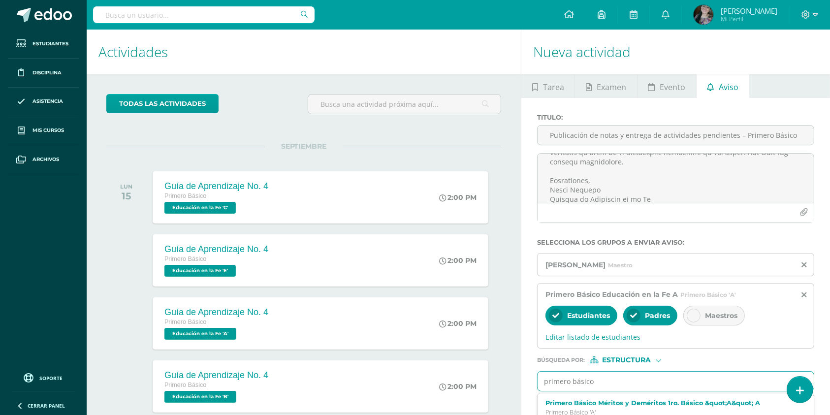 The height and width of the screenshot is (415, 830). What do you see at coordinates (704, 15) in the screenshot?
I see `img: b5ba50f65ad5dabcfd4408fb91298ba6.png` at bounding box center [704, 15].